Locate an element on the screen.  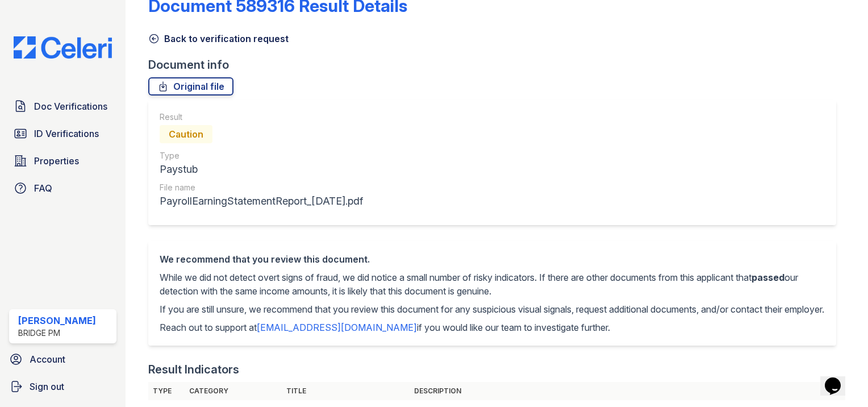
span: passed is located at coordinates (768, 277).